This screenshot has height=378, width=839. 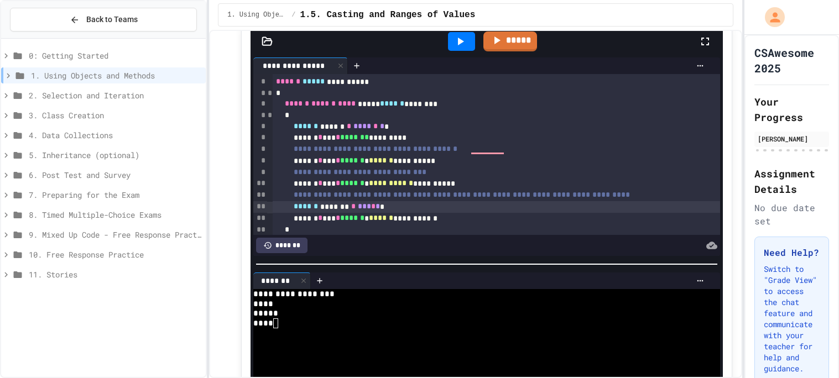 I want to click on span: 9. Mixed Up Code - Free Response Practice, so click(x=115, y=234).